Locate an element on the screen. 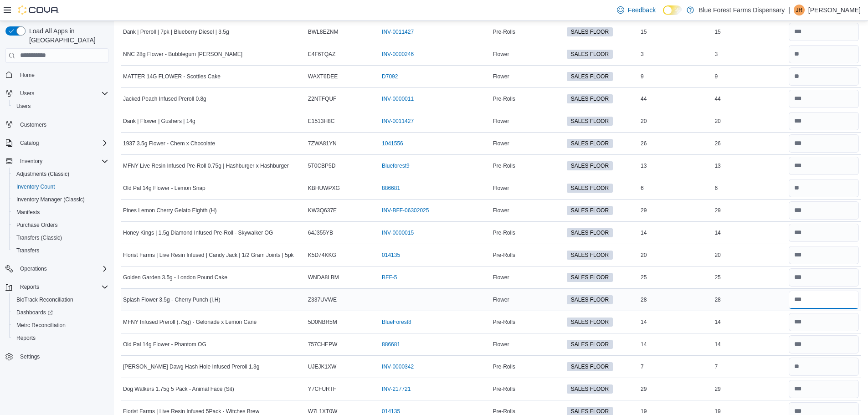  span: Catalog is located at coordinates (29, 143).